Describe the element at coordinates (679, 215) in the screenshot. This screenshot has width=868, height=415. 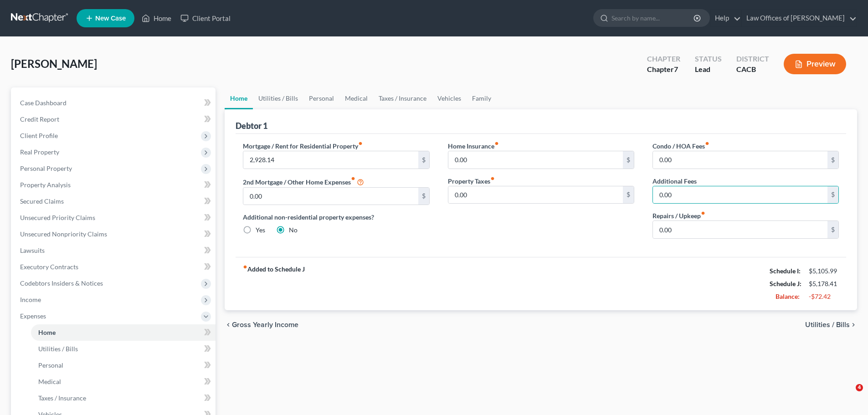
I see `label: Repairs / Upkeep` at that location.